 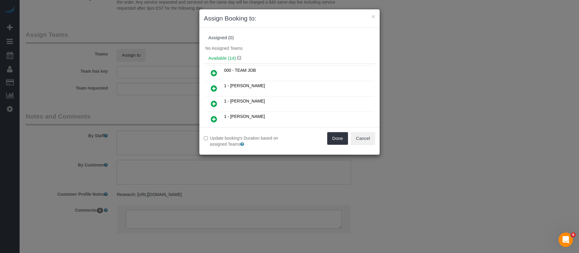 What do you see at coordinates (338, 138) in the screenshot?
I see `button: Done` at bounding box center [338, 138].